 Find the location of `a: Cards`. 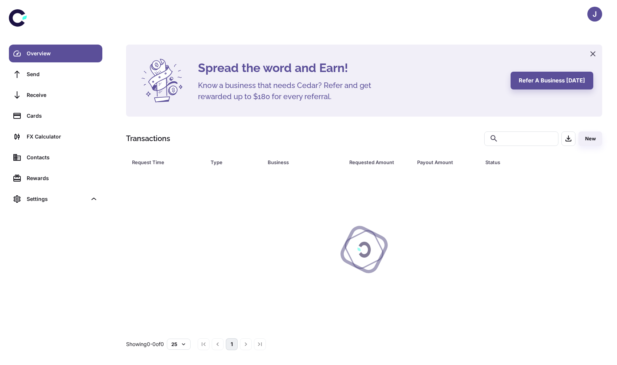

a: Cards is located at coordinates (56, 116).